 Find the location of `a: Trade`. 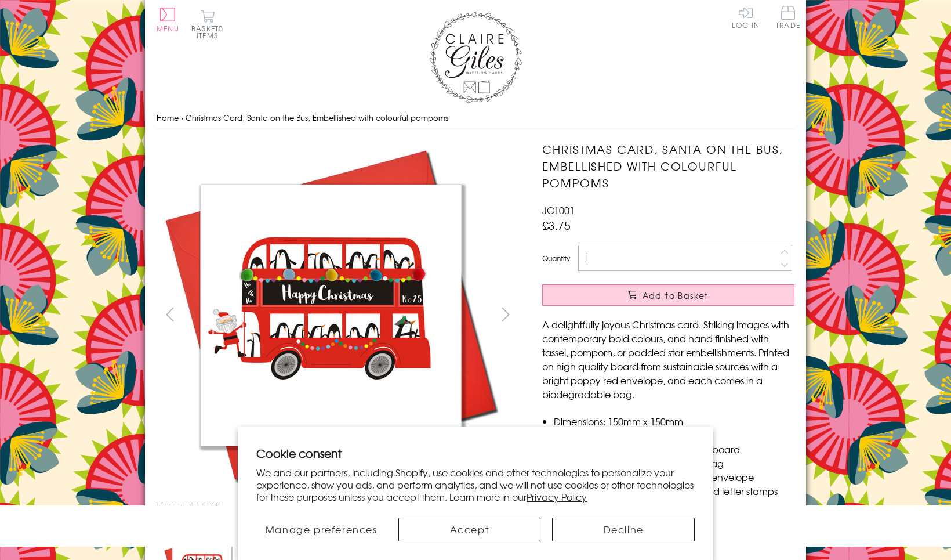

a: Trade is located at coordinates (788, 18).